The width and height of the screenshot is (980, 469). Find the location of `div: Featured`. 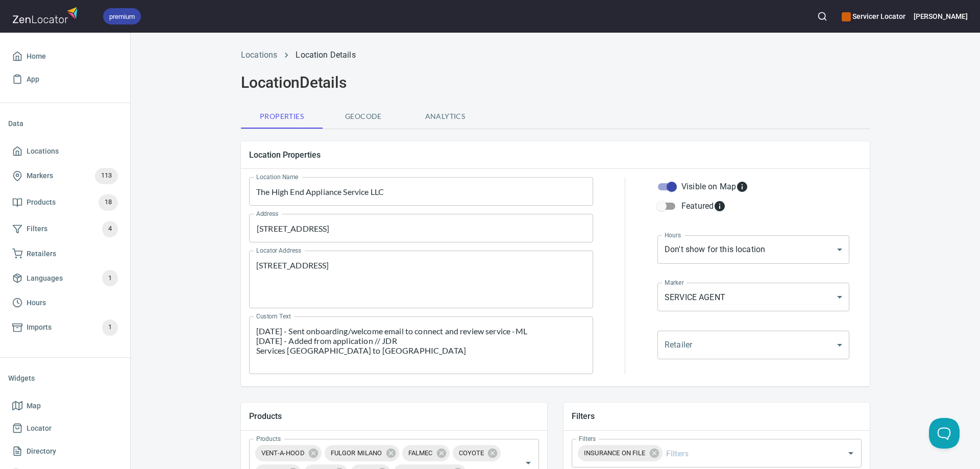

div: Featured is located at coordinates (703, 206).